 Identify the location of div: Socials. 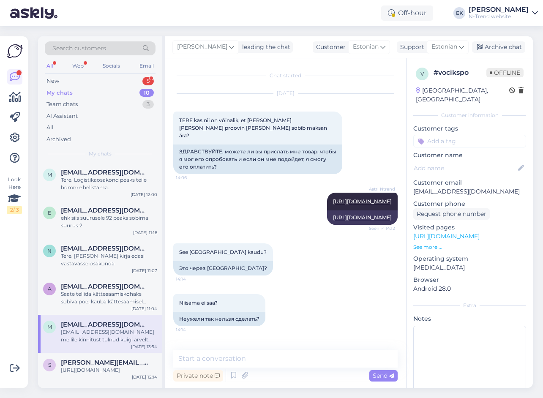
(111, 66).